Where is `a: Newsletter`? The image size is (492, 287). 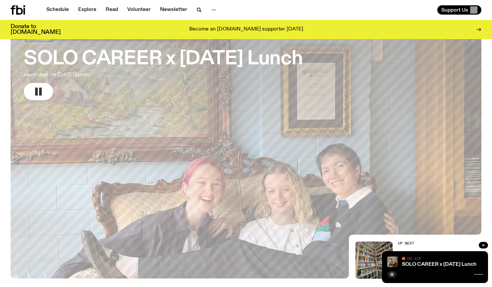 a: Newsletter is located at coordinates (174, 10).